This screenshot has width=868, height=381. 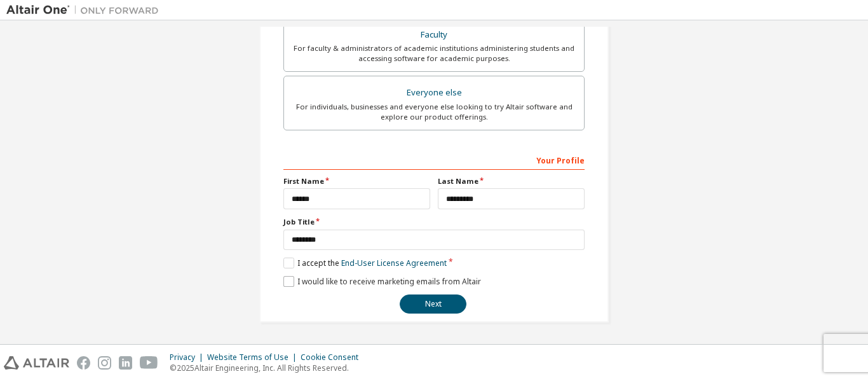 I want to click on div: Everyone else, so click(x=434, y=93).